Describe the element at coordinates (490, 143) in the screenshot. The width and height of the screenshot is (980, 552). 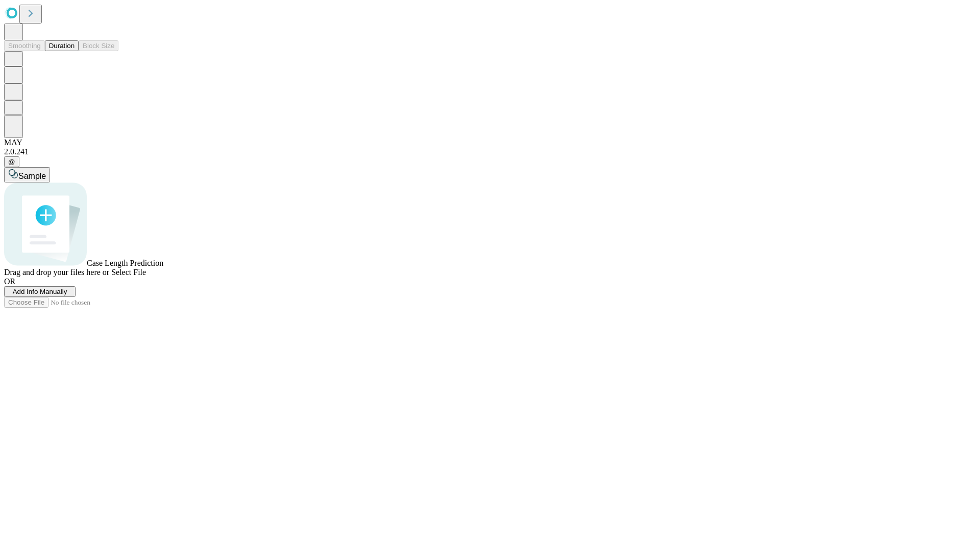
I see `div: MAY` at that location.